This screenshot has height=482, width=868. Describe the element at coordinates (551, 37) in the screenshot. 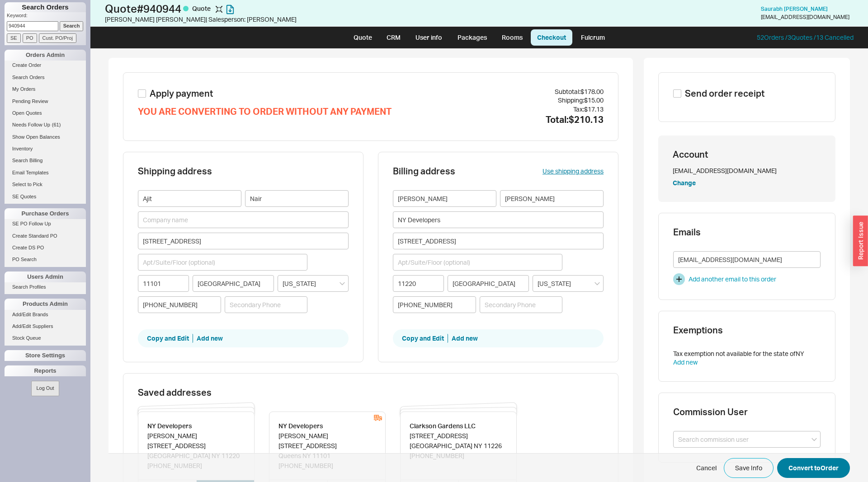

I see `a: Checkout` at that location.